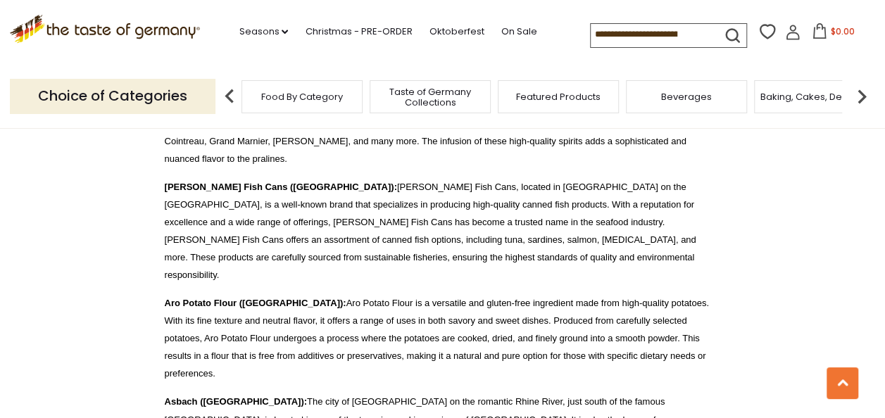 The width and height of the screenshot is (885, 418). I want to click on span: Baking, Cakes, Desserts, so click(814, 96).